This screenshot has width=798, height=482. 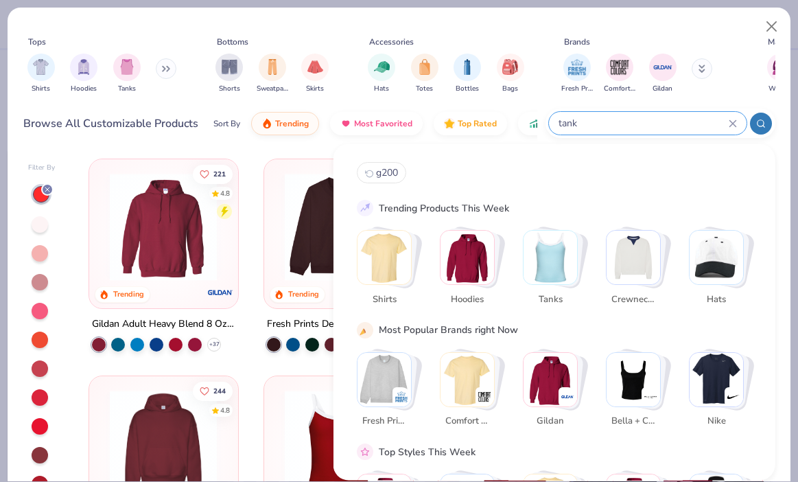 What do you see at coordinates (643, 123) in the screenshot?
I see `input: Try "T-Shirt"` at bounding box center [643, 123].